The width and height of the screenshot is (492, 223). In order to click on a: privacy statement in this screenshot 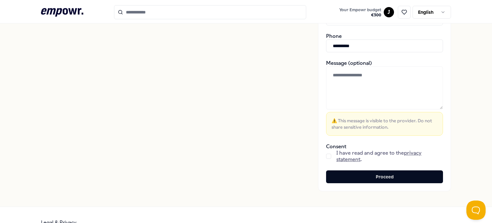, I will do `click(379, 156)`.